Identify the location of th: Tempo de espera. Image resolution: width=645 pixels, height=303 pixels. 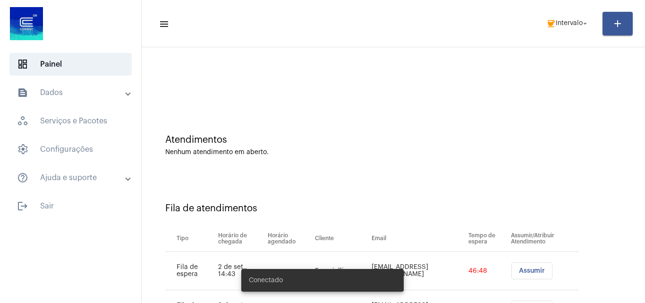
(487, 238).